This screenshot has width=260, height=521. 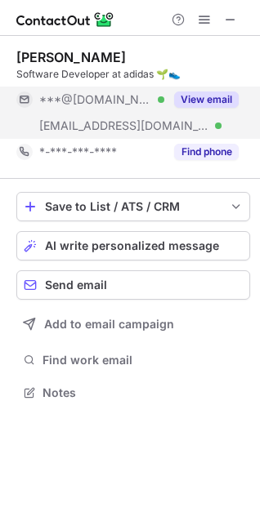 I want to click on button: Add to email campaign, so click(x=133, y=324).